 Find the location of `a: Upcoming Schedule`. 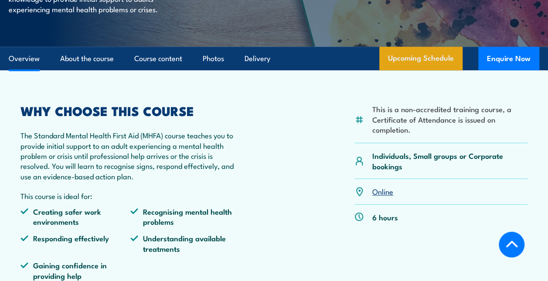

a: Upcoming Schedule is located at coordinates (421, 58).